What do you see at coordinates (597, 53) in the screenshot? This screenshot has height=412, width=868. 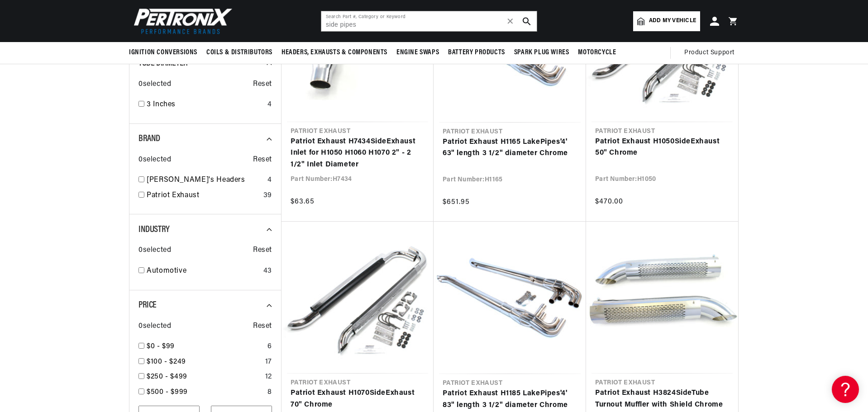 I see `span: Motorcycle` at bounding box center [597, 53].